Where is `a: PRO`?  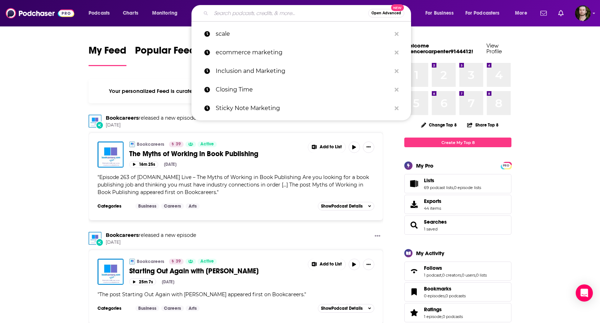 a: PRO is located at coordinates (506, 165).